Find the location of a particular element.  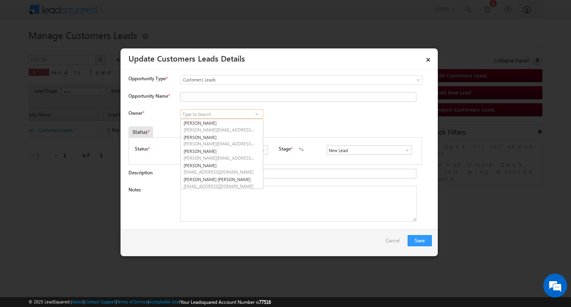

a: About is located at coordinates (77, 301).